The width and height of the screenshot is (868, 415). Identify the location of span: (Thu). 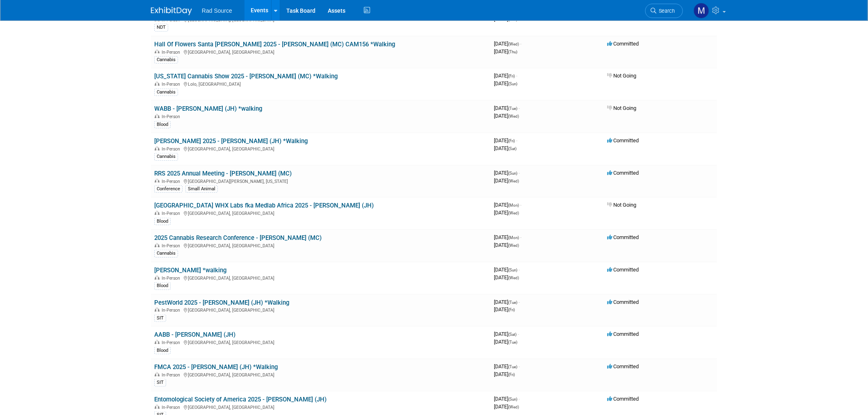
(513, 52).